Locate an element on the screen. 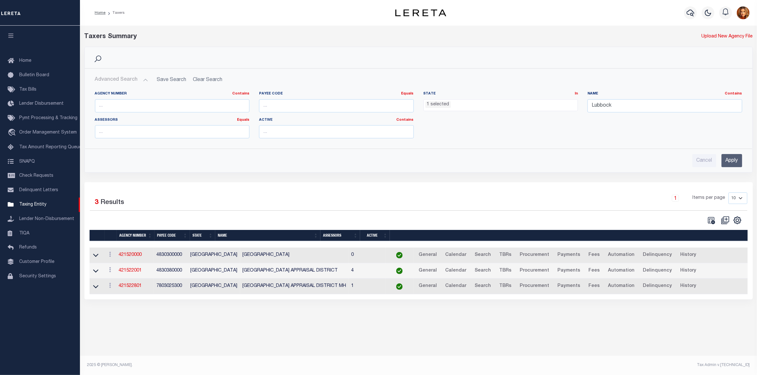 This screenshot has height=375, width=757. button: Advanced Search is located at coordinates (122, 80).